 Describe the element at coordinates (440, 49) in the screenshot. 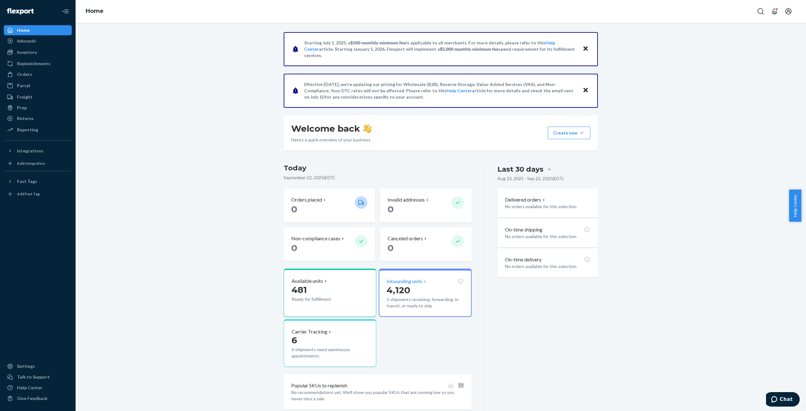

I see `p: Starting July 1, 2025, a is applicable to all merchants. For more details, please refer to this a...` at that location.